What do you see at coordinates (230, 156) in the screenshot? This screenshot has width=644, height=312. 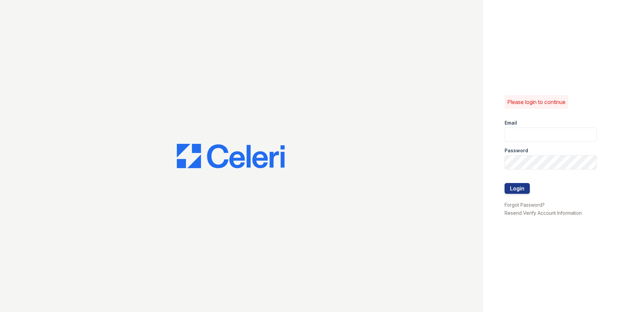 I see `img: CE_Logo_Blue-a8612792a0a2168367f1c8372b55b34899dd931a85d93a1a3d3e32e68fde9ad4.png` at bounding box center [230, 156].